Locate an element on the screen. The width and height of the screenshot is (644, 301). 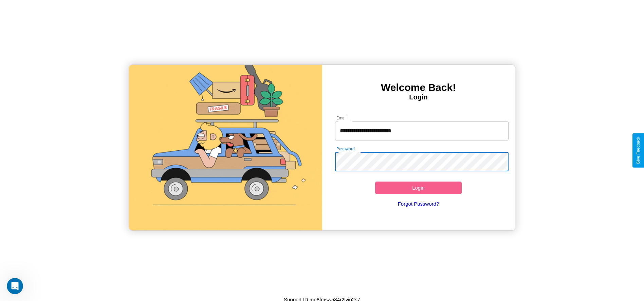
div: Give Feedback is located at coordinates (638, 150).